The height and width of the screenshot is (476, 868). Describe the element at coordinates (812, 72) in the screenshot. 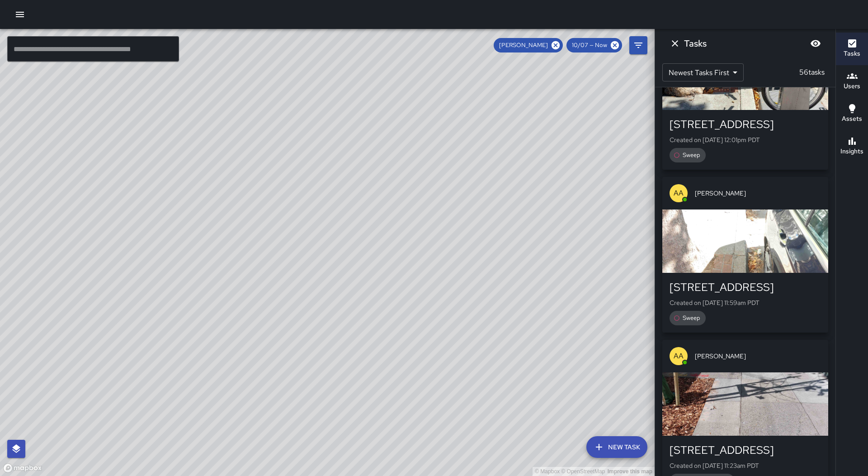

I see `p: 56 tasks` at that location.